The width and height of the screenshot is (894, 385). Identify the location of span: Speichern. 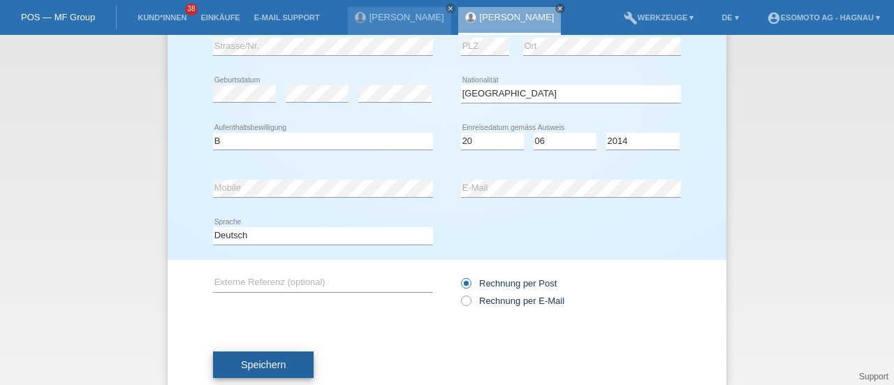
(263, 365).